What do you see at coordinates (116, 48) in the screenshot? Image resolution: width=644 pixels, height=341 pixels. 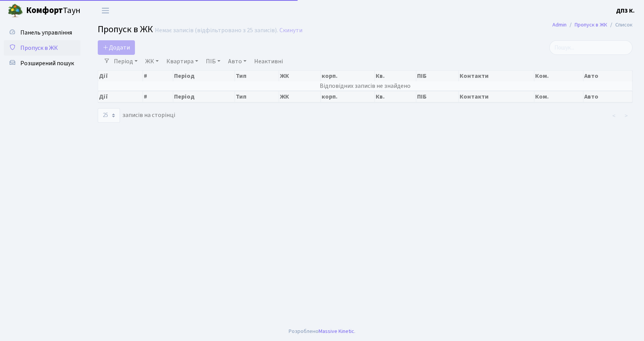 I see `span: Додати` at bounding box center [116, 48].